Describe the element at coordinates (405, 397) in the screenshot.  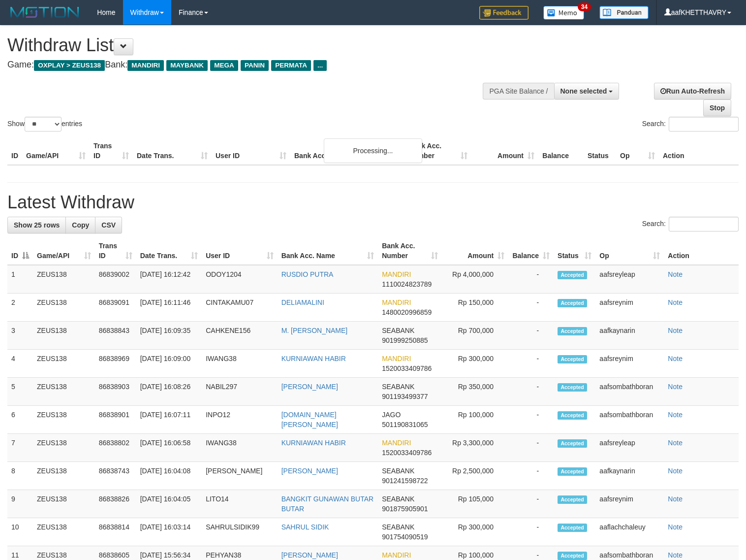
I see `span: Copy 901193499377 to clipboard` at that location.